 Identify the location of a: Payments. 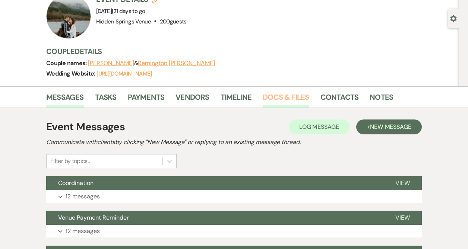
(146, 100).